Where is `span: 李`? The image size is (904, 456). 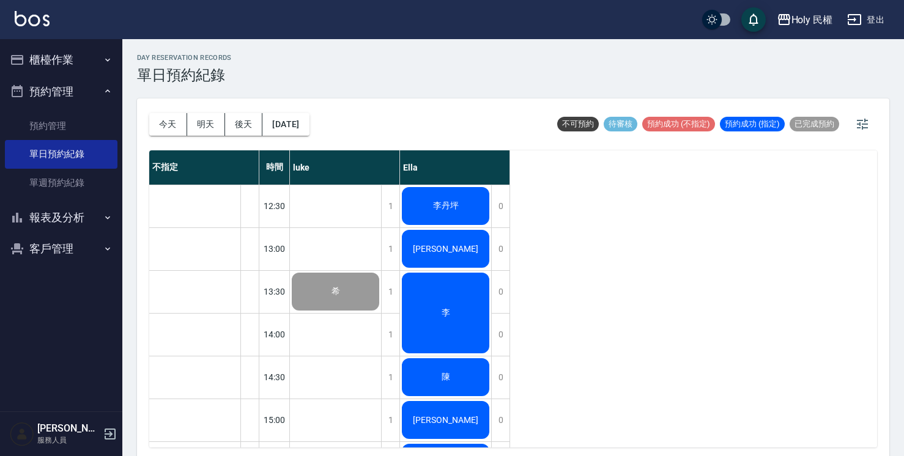
span: 李 is located at coordinates (446, 313).